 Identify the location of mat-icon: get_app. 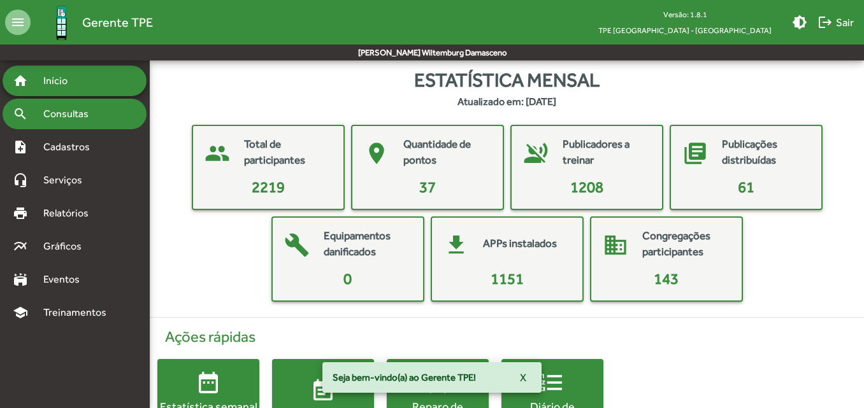
(456, 245).